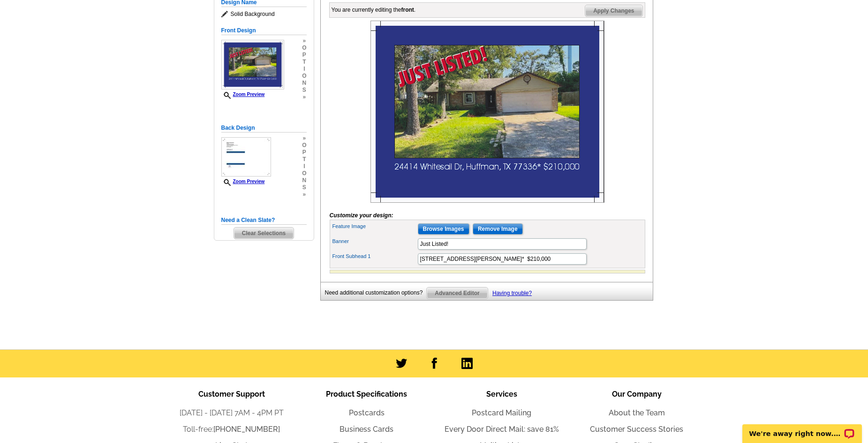  Describe the element at coordinates (375, 256) in the screenshot. I see `label: Front Subhead 1` at that location.